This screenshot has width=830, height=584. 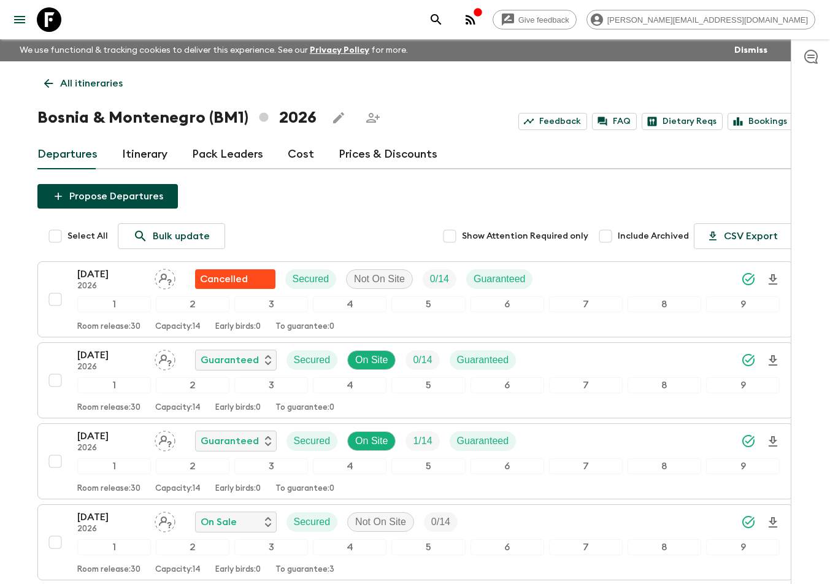 I want to click on button: Propose Departures, so click(x=107, y=196).